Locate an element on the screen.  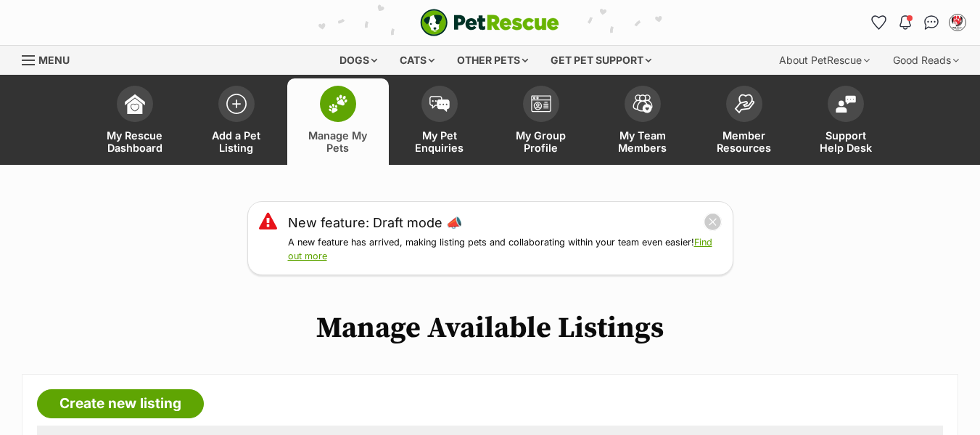
a: Manage My Pets is located at coordinates (339, 121).